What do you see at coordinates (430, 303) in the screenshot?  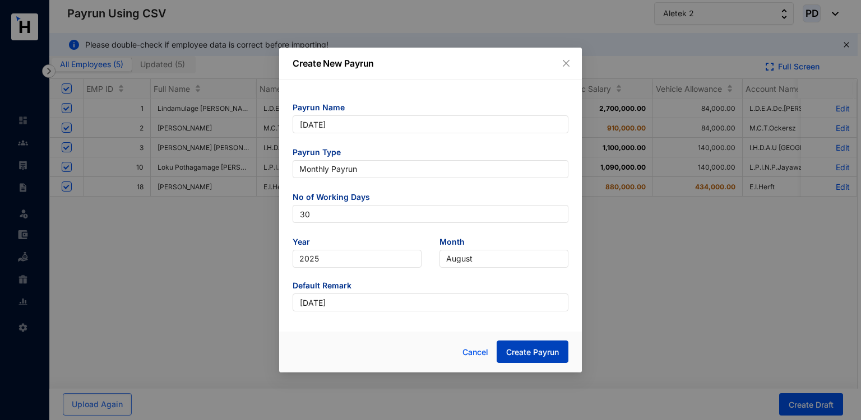 I see `input: Eg: Salary November` at bounding box center [430, 303].